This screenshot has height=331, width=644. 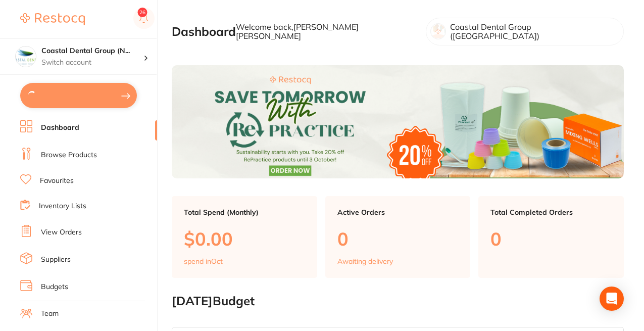 What do you see at coordinates (92, 63) in the screenshot?
I see `p: Switch account` at bounding box center [92, 63].